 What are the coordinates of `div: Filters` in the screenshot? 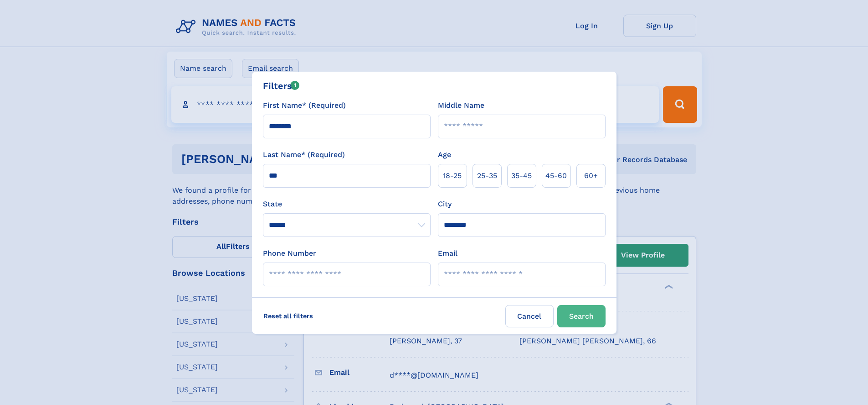 It's located at (281, 85).